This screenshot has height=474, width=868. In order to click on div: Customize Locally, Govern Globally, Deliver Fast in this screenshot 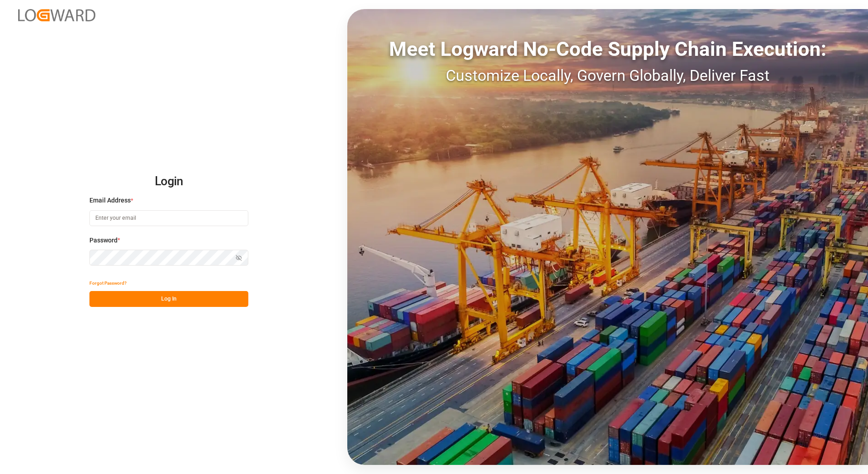, I will do `click(608, 75)`.